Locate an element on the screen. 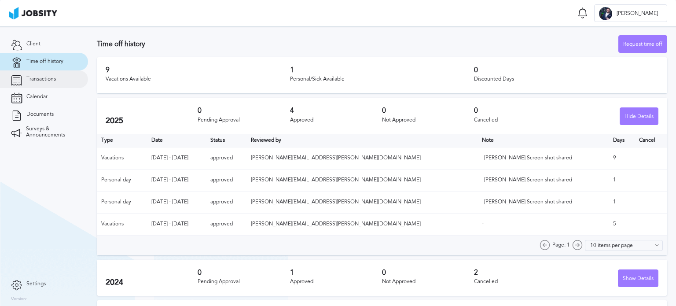 The height and width of the screenshot is (306, 676). span: Surveys & Announcements is located at coordinates (52, 132).